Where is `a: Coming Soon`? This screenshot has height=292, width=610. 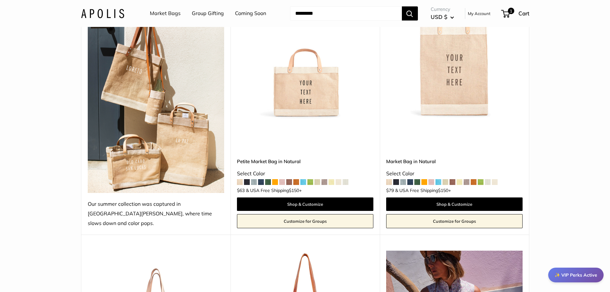
a: Coming Soon is located at coordinates (251, 13).